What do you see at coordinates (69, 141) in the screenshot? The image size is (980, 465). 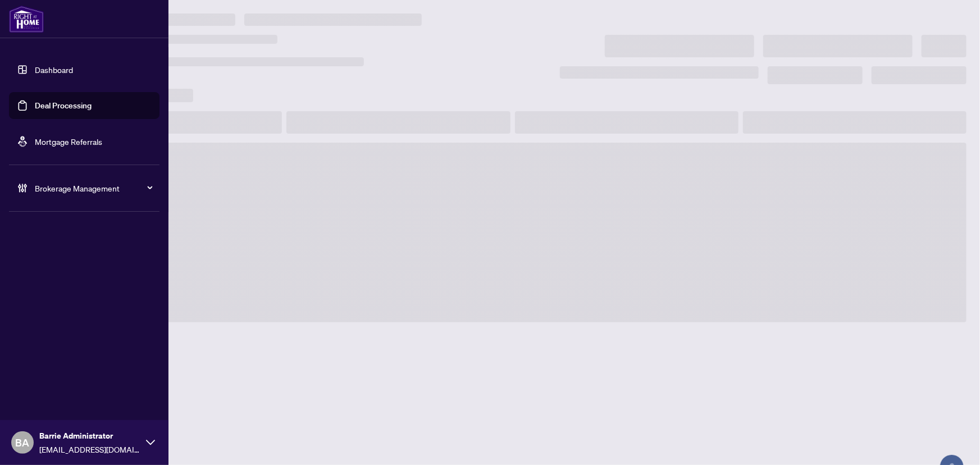 I see `a: Mortgage Referrals` at bounding box center [69, 141].